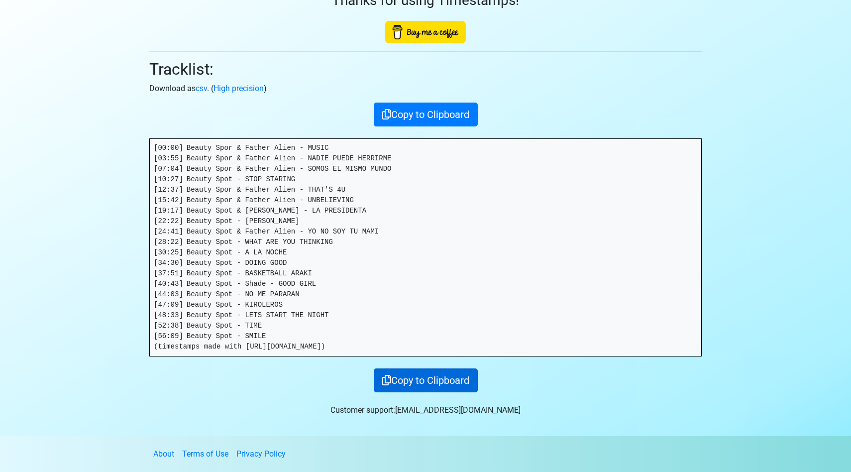  What do you see at coordinates (205, 454) in the screenshot?
I see `a: Terms of Use` at bounding box center [205, 454].